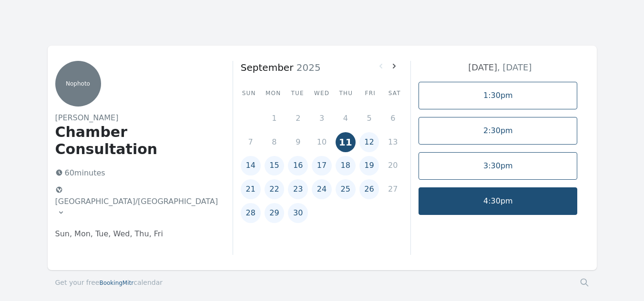 The width and height of the screenshot is (644, 301). Describe the element at coordinates (251, 166) in the screenshot. I see `button: 14` at that location.